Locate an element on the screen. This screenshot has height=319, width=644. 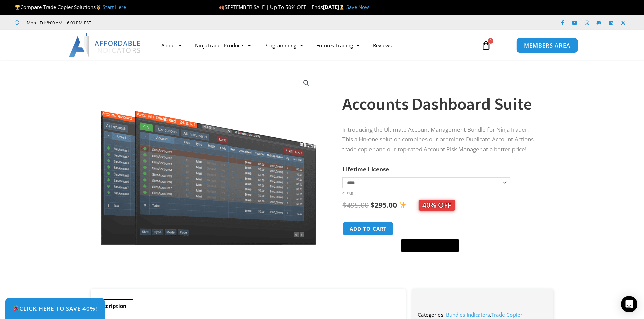
span: Click Here to save 40%! is located at coordinates (55, 308).